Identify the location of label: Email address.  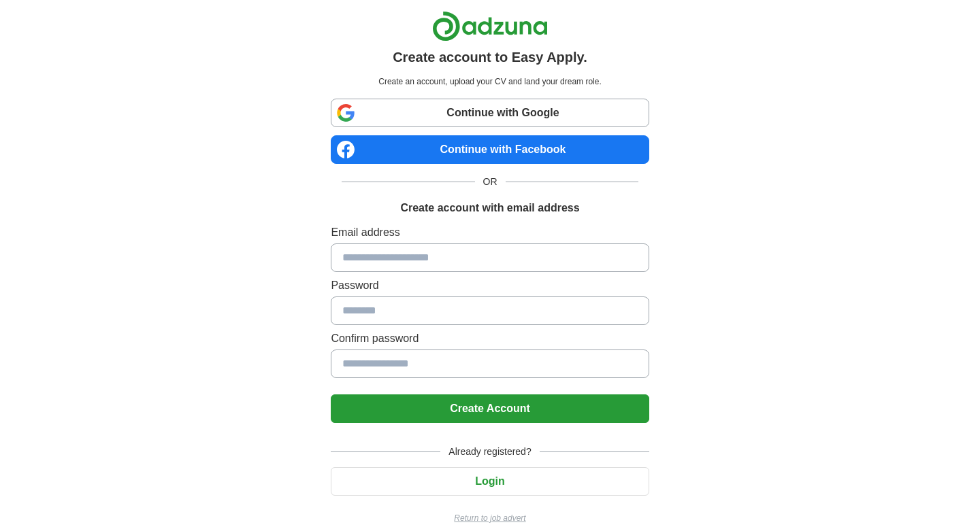
(489, 233).